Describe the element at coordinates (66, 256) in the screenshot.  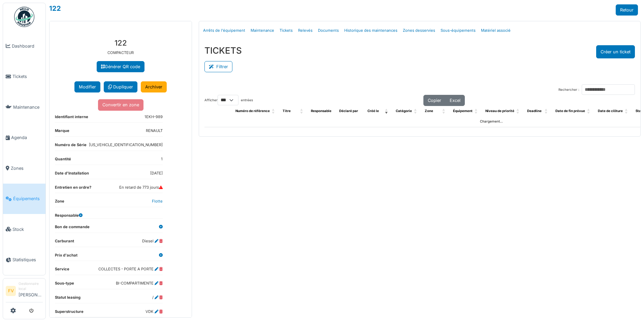
I see `dt: Prix d'achat` at that location.